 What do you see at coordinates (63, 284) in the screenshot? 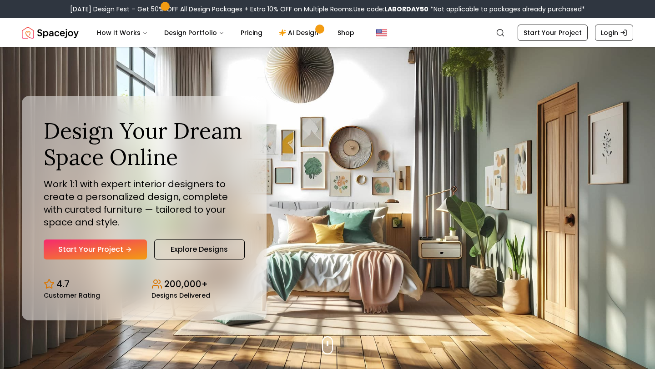
I see `p: 4.7` at bounding box center [63, 284].